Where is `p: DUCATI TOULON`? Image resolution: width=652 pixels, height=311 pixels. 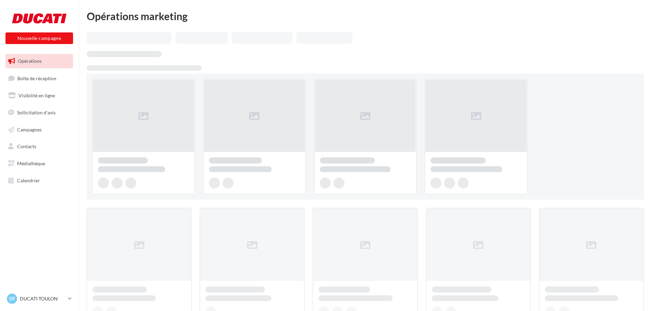 p: DUCATI TOULON is located at coordinates (42, 299).